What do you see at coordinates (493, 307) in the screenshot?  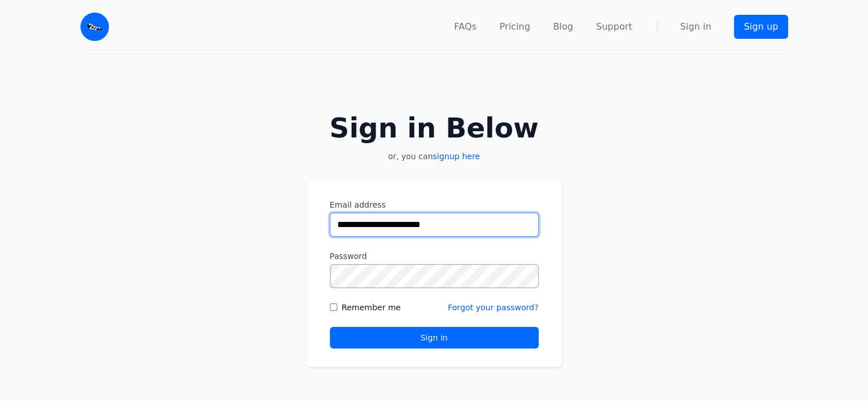 I see `a: Forgot your password?` at bounding box center [493, 307].